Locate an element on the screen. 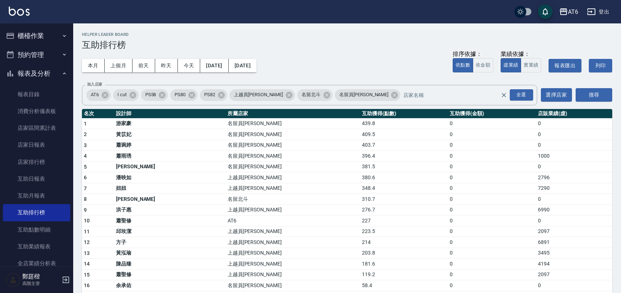  button: save is located at coordinates (545, 12).